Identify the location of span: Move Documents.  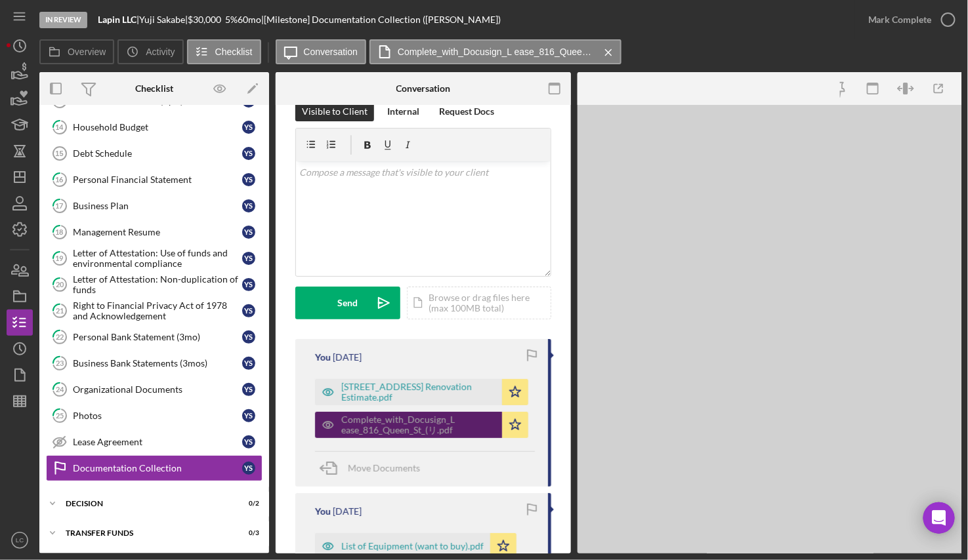
(384, 468).